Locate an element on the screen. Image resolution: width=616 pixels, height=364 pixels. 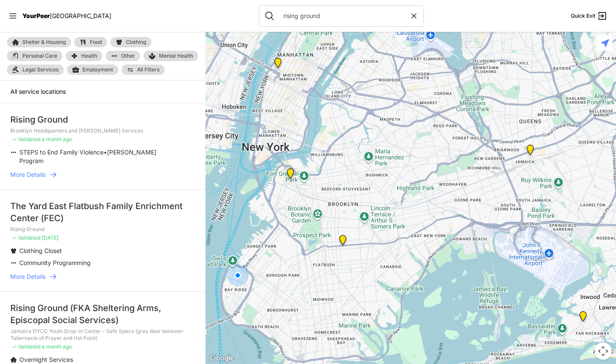
span: Personal Care is located at coordinates (40, 56).